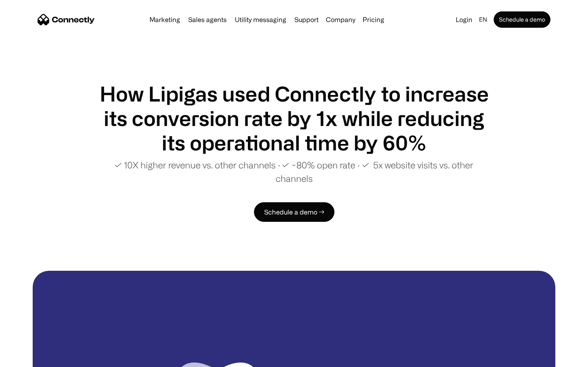 The height and width of the screenshot is (367, 588). What do you see at coordinates (165, 20) in the screenshot?
I see `a: Marketing` at bounding box center [165, 20].